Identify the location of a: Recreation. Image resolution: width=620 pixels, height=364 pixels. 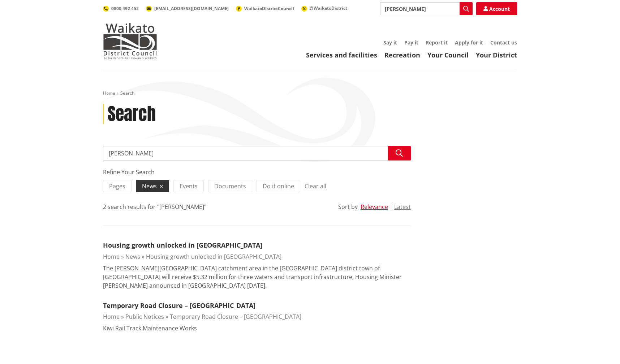
(402, 55).